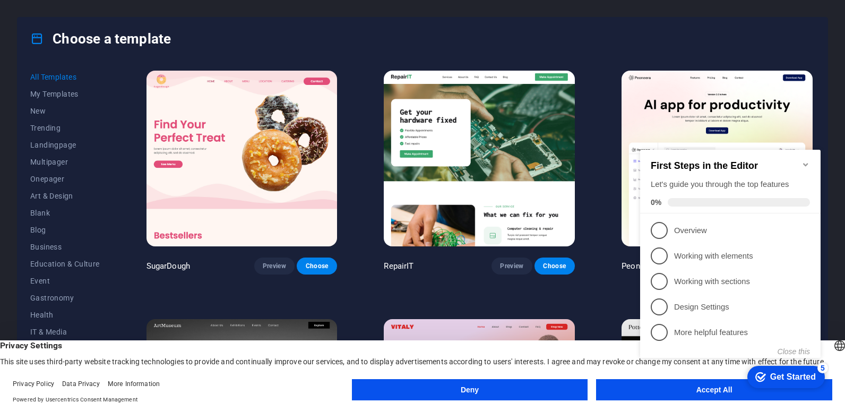 The image size is (845, 411). I want to click on li: Working with sections, so click(94, 147).